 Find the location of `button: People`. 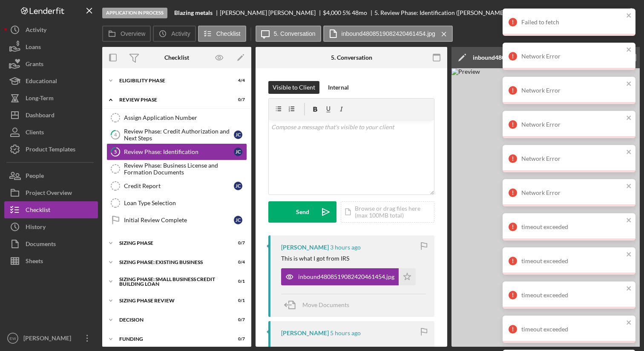

button: People is located at coordinates (51, 176).